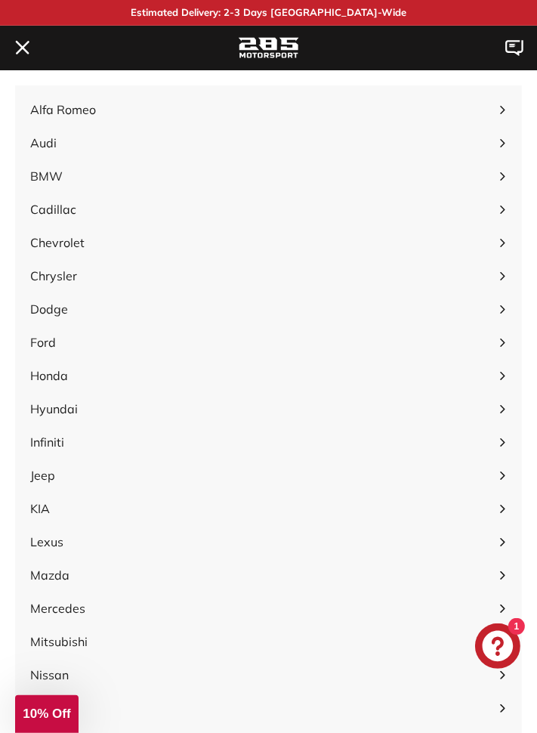 The image size is (537, 733). I want to click on button: Cadillac, so click(268, 209).